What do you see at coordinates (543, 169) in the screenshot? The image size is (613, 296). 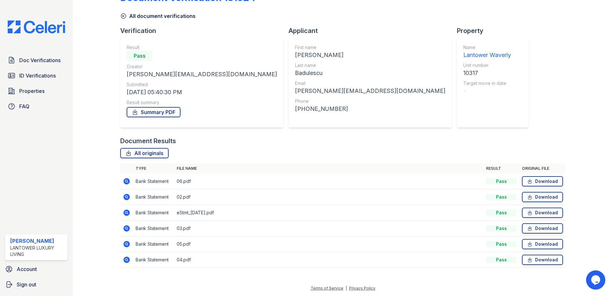 I see `th: Original file` at bounding box center [543, 169].